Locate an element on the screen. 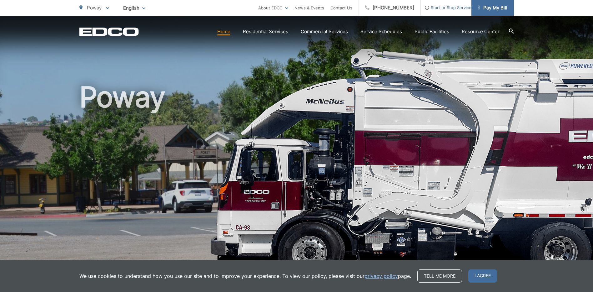 This screenshot has height=292, width=593. a: Contact Us is located at coordinates (342, 8).